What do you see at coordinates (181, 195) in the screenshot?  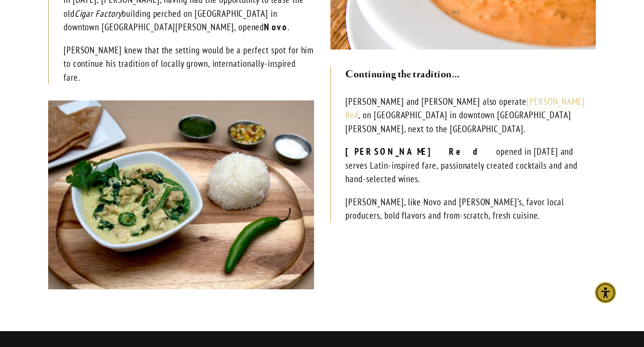 I see `img: Thai Green Chicken Curry` at bounding box center [181, 195].